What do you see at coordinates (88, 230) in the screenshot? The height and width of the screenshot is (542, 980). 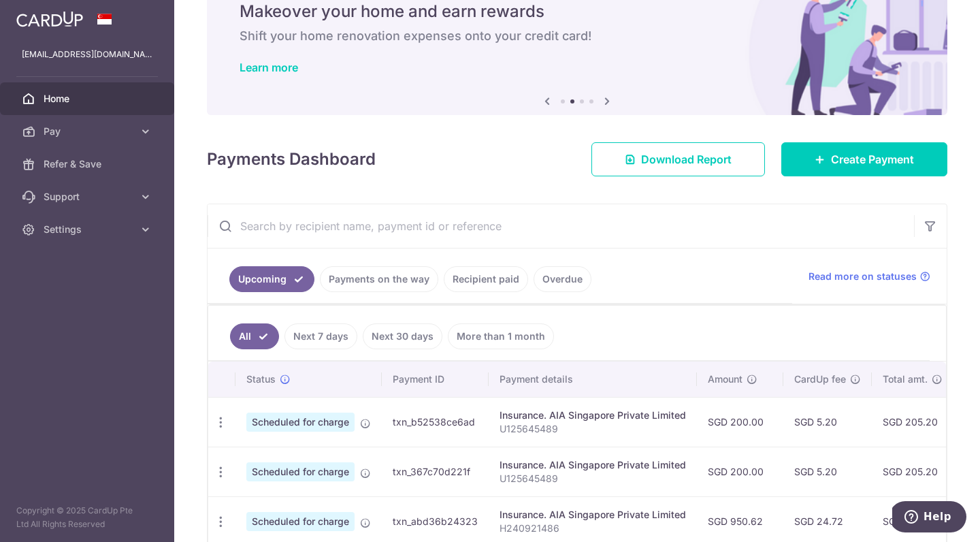 I see `span: Settings` at bounding box center [88, 230].